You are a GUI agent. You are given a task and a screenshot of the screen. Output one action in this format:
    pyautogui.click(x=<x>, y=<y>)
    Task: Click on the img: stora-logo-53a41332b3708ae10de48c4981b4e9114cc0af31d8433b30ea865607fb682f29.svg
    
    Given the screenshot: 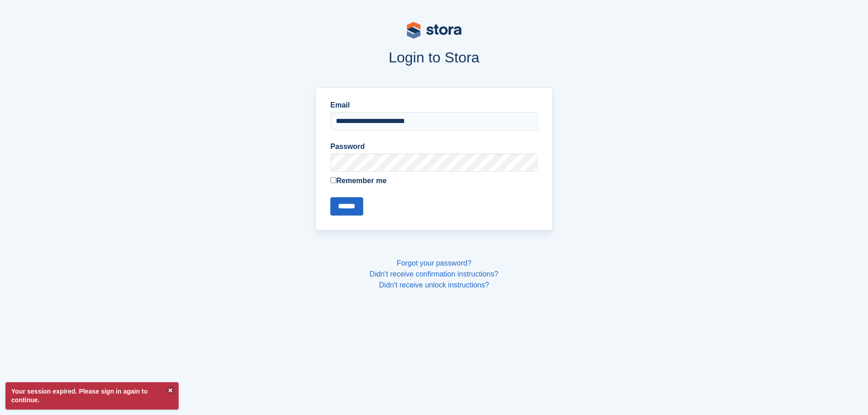 What is the action you would take?
    pyautogui.click(x=434, y=30)
    